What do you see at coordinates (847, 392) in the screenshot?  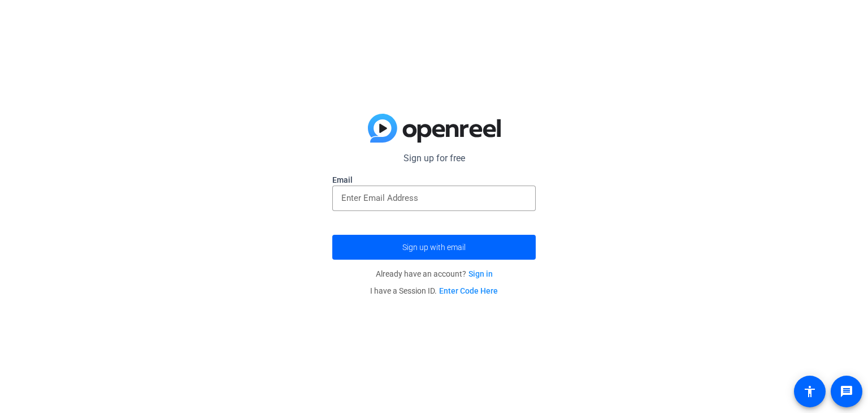 I see `mat-icon: message` at bounding box center [847, 392].